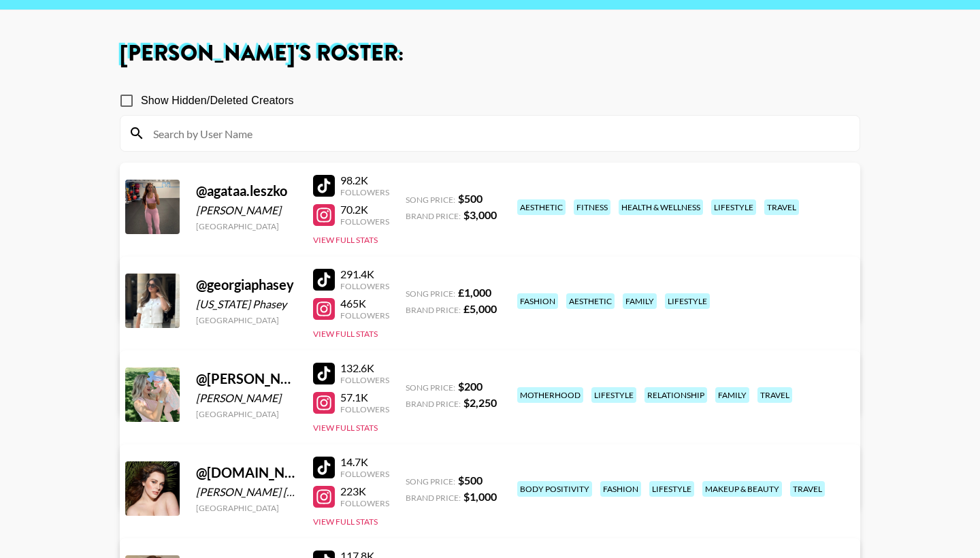 Image resolution: width=980 pixels, height=558 pixels. What do you see at coordinates (661, 207) in the screenshot?
I see `div: health & wellness` at bounding box center [661, 207].